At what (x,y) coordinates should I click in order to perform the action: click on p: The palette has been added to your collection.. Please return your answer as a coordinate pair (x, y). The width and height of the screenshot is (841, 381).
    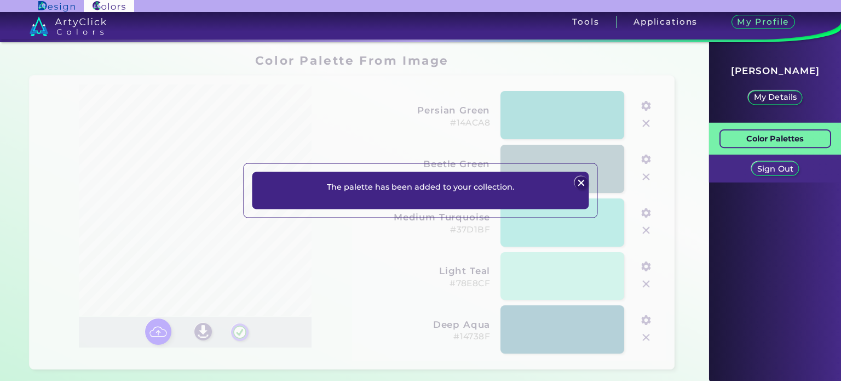
    Looking at the image, I should click on (421, 186).